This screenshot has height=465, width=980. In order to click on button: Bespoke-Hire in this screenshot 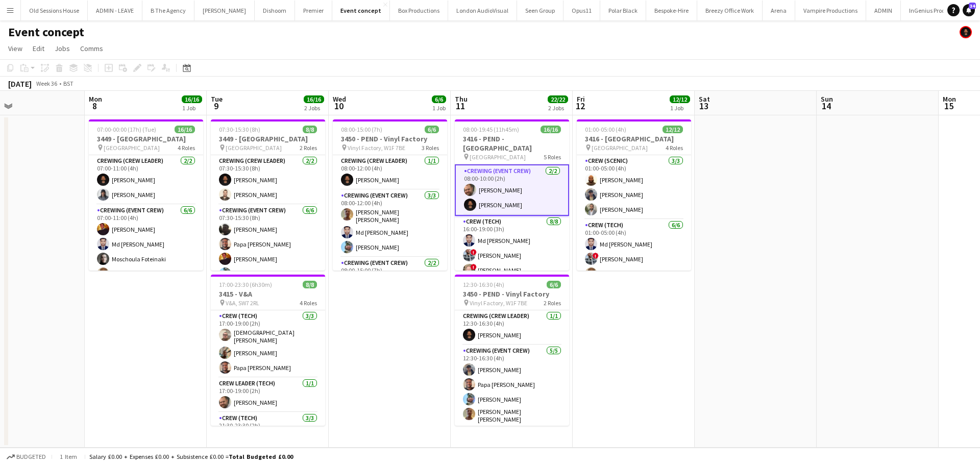, I will do `click(672, 10)`.